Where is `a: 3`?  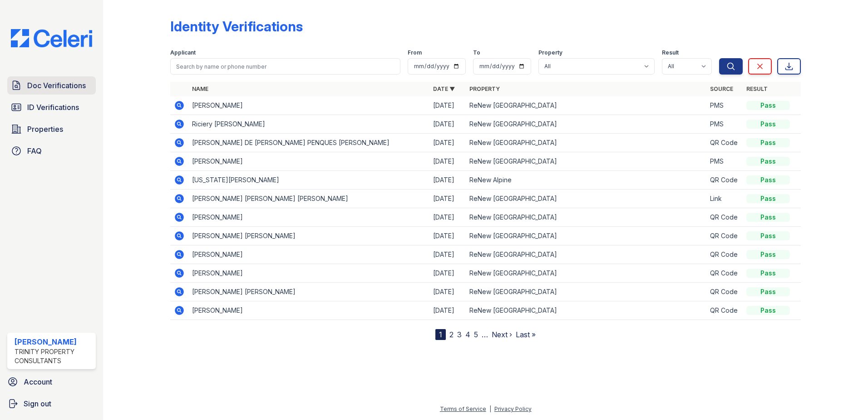
a: 3 is located at coordinates (459, 335).